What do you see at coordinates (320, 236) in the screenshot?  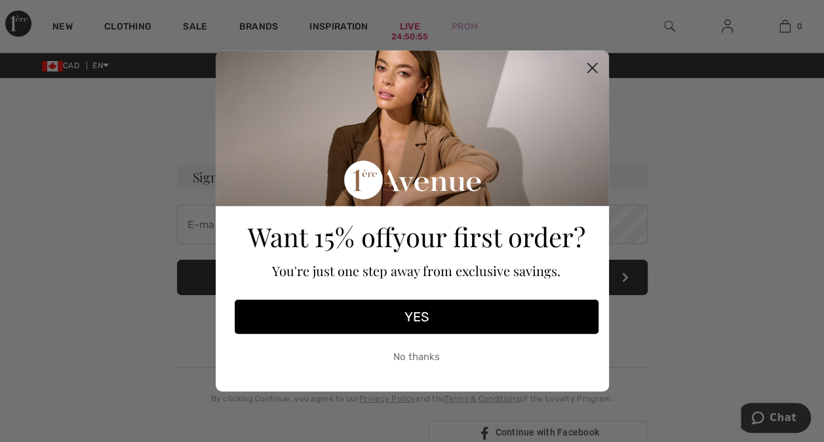 I see `span: Want 15% off` at bounding box center [320, 236].